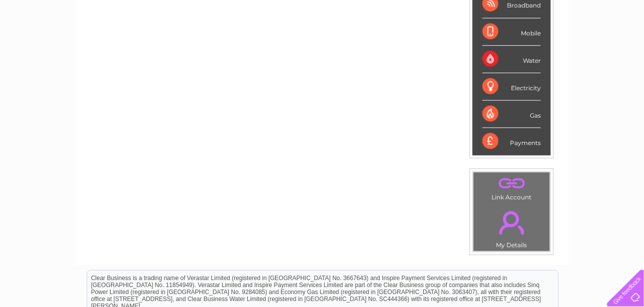  Describe the element at coordinates (478, 46) in the screenshot. I see `a: Water` at that location.